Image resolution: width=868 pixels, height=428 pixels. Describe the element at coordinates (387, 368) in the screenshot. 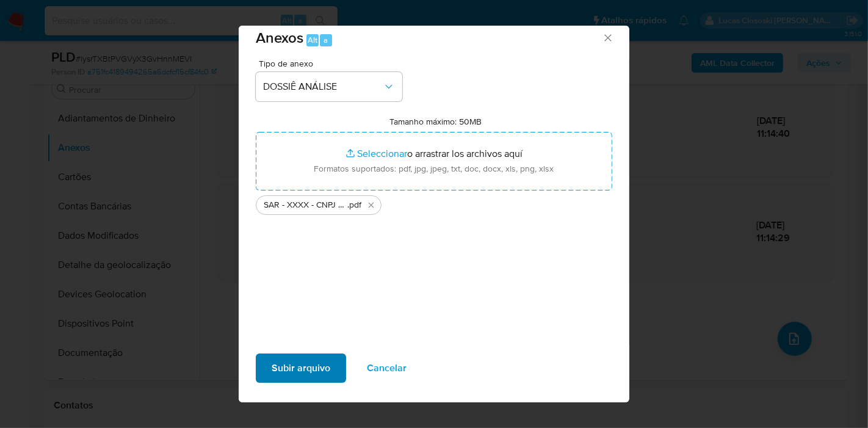

I see `span: Cancelar` at that location.